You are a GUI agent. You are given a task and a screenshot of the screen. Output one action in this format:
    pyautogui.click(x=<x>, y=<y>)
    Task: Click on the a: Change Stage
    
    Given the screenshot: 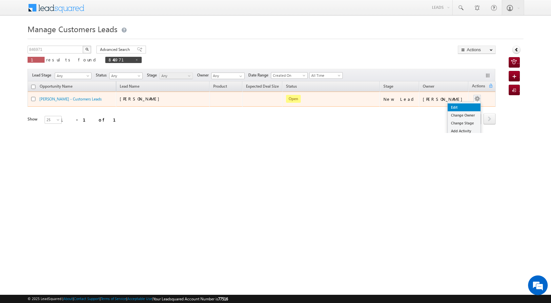 What is the action you would take?
    pyautogui.click(x=464, y=123)
    